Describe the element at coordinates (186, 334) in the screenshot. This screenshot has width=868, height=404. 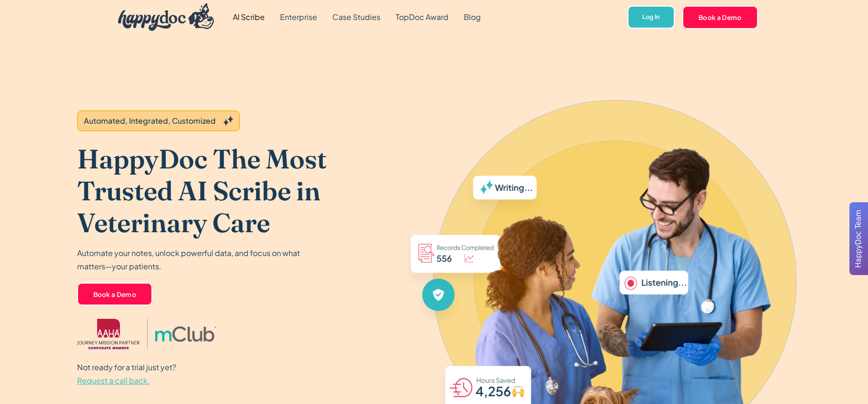
I see `img: mclub logo` at that location.